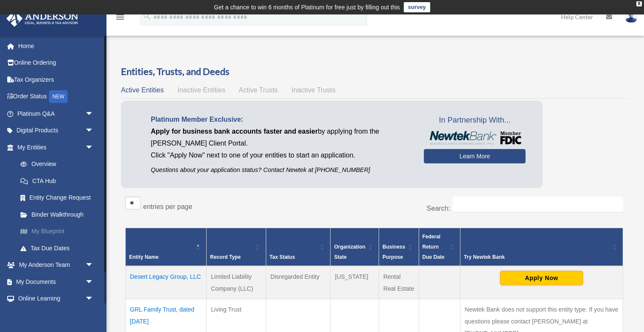 The image size is (644, 332). I want to click on p: Platinum Member Exclusive:, so click(281, 119).